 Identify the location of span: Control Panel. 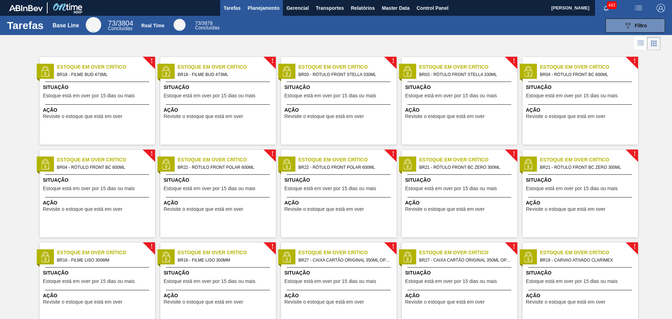
(432, 8).